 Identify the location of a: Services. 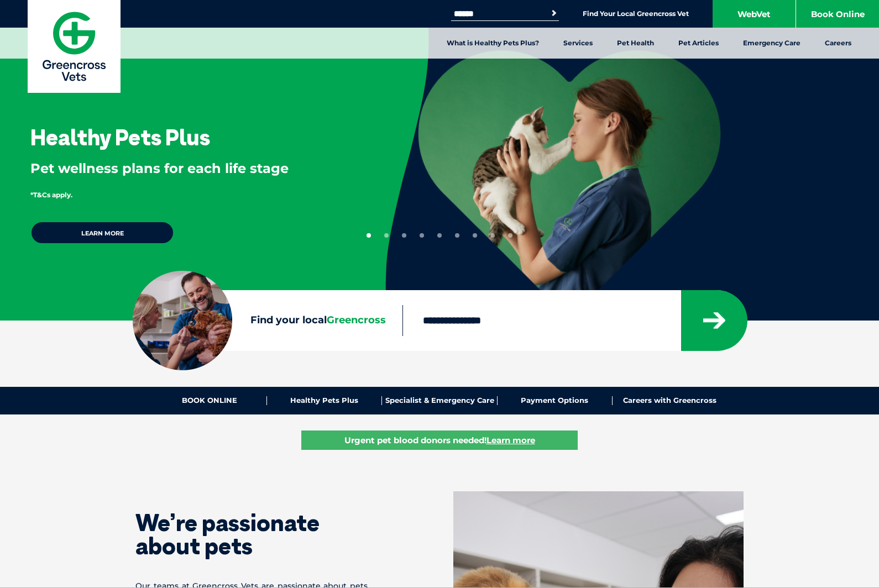
(578, 43).